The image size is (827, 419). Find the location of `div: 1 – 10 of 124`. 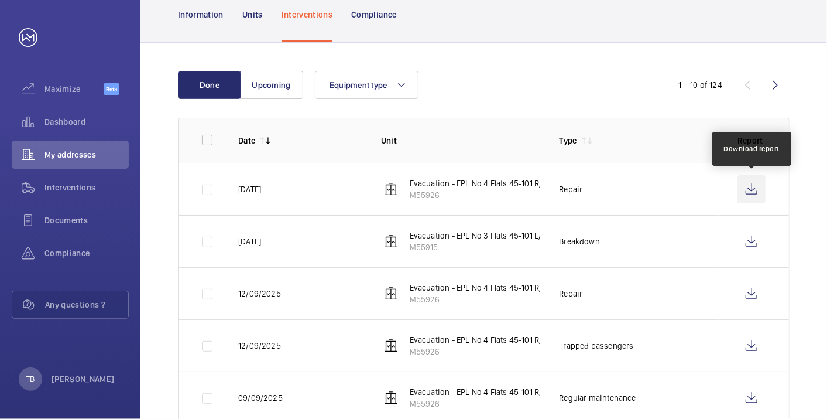

div: 1 – 10 of 124 is located at coordinates (701, 85).